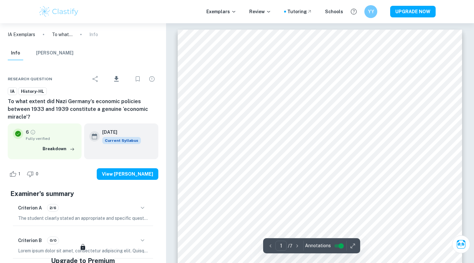 The height and width of the screenshot is (263, 474). I want to click on button: YY, so click(371, 12).